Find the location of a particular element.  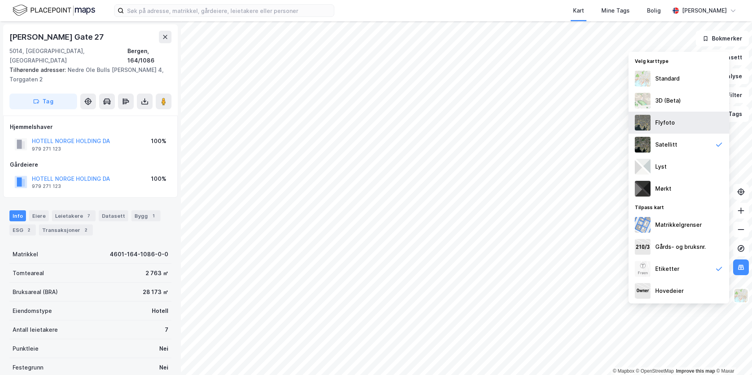

div: 28 173 ㎡ is located at coordinates (155, 292).